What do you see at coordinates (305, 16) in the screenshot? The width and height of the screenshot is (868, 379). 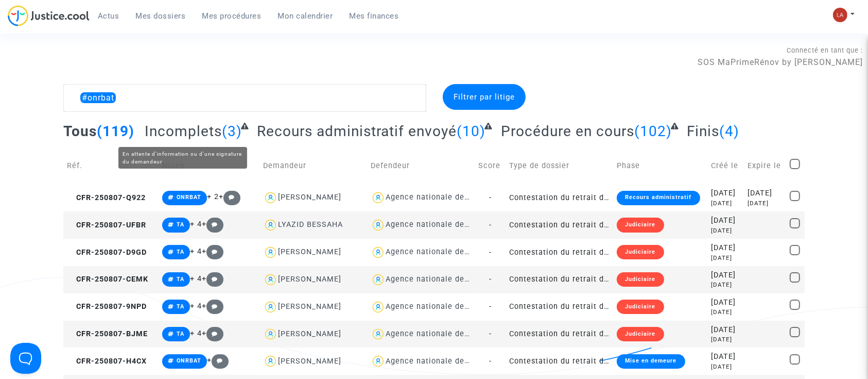 I see `a: Mon calendrier` at bounding box center [305, 16].